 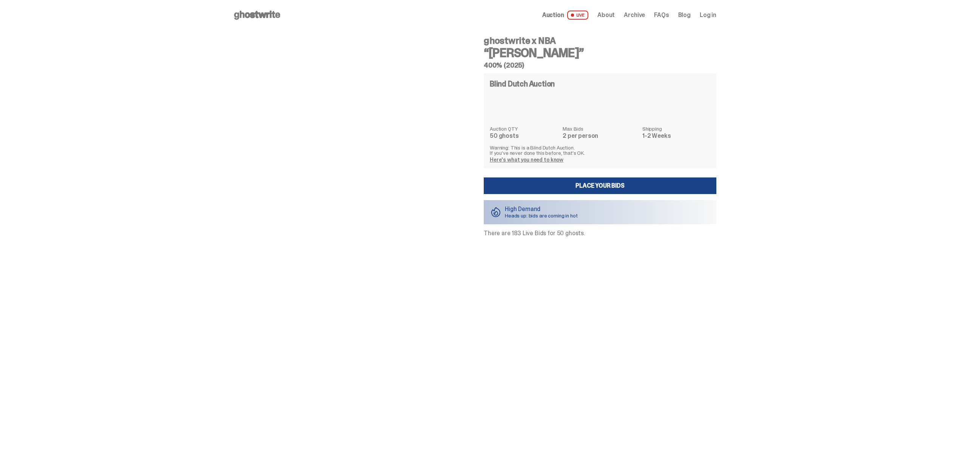 What do you see at coordinates (635, 15) in the screenshot?
I see `a: Archive` at bounding box center [635, 15].